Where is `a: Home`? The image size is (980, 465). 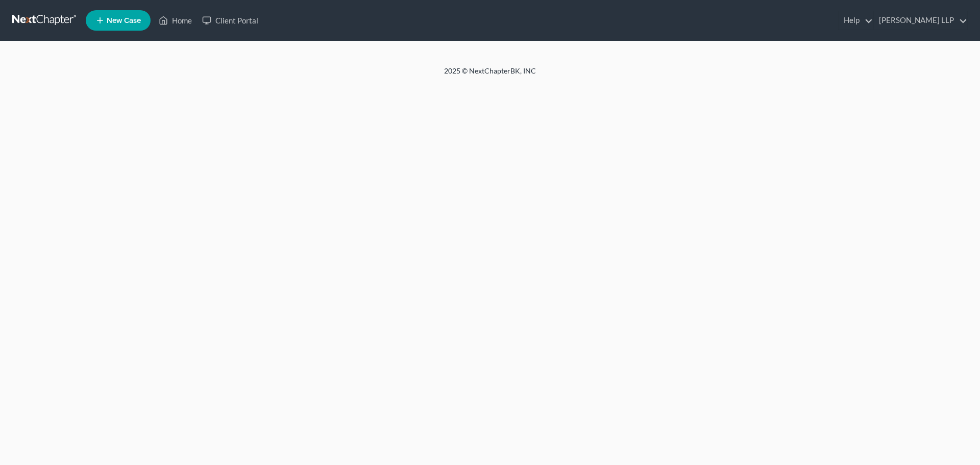
a: Home is located at coordinates (175, 21).